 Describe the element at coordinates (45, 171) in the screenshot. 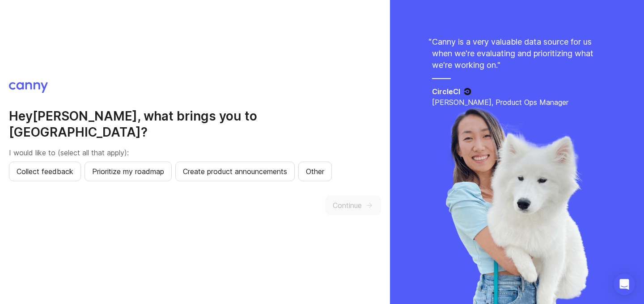

I see `button: Collect feedback` at that location.